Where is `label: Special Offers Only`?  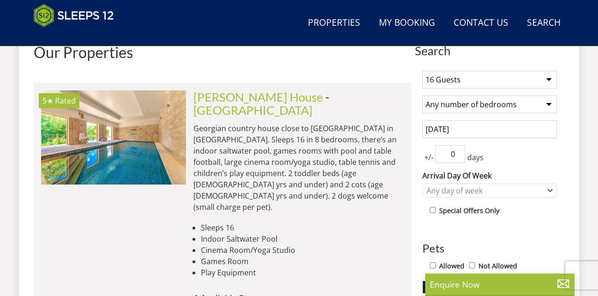 label: Special Offers Only is located at coordinates (469, 210).